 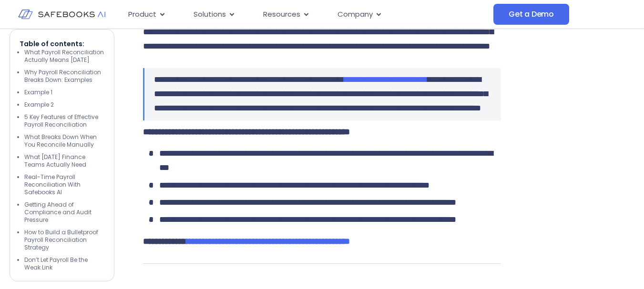 What do you see at coordinates (64, 121) in the screenshot?
I see `li: 5 Key Features of Effective Payroll Reconciliation` at bounding box center [64, 121].